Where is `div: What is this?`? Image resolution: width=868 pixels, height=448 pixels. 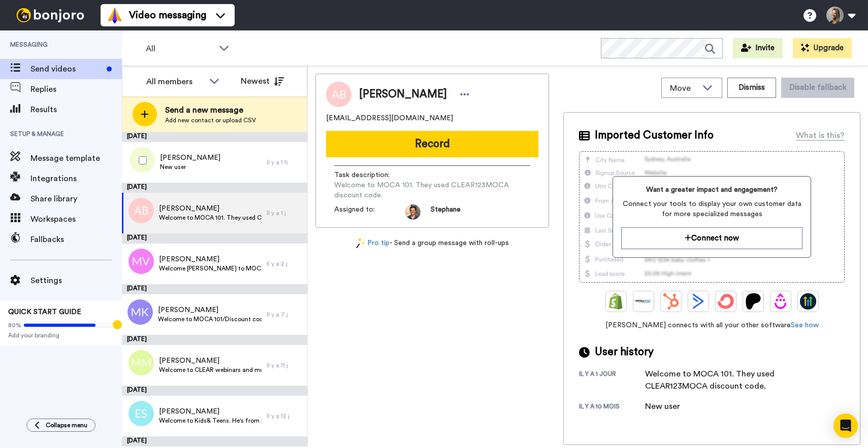
div: What is this? is located at coordinates (821, 136).